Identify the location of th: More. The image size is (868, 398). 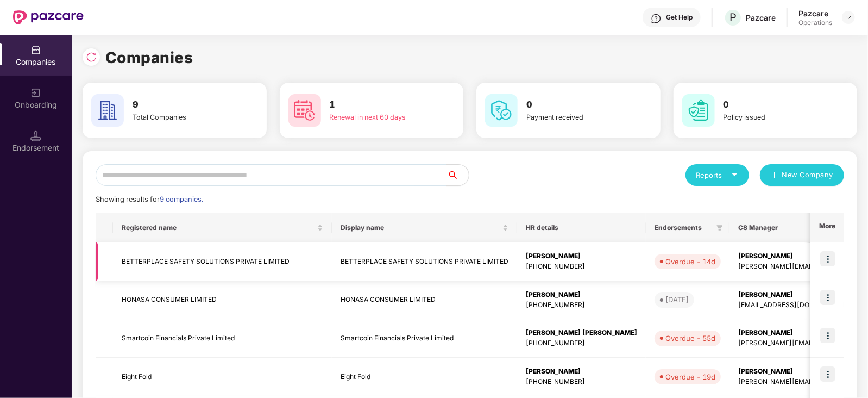
(827, 227).